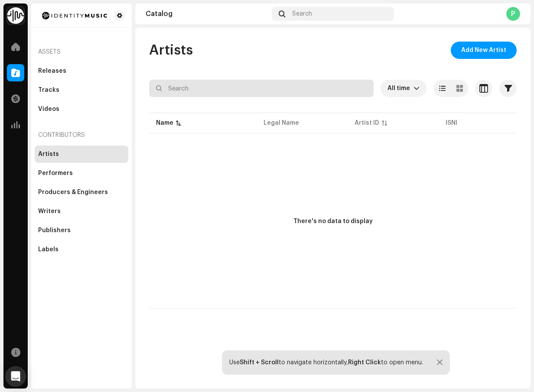 The image size is (534, 392). What do you see at coordinates (82, 71) in the screenshot?
I see `re-m-nav-item: Releases` at bounding box center [82, 71].